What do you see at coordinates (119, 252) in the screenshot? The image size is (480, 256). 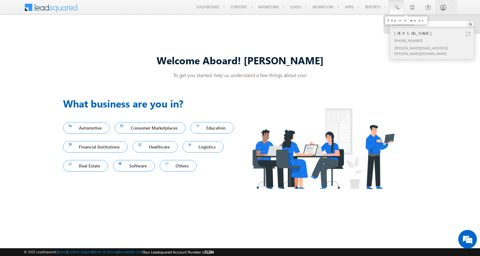 I see `span: © 2025 LeadSquared | | | | |` at bounding box center [119, 252].